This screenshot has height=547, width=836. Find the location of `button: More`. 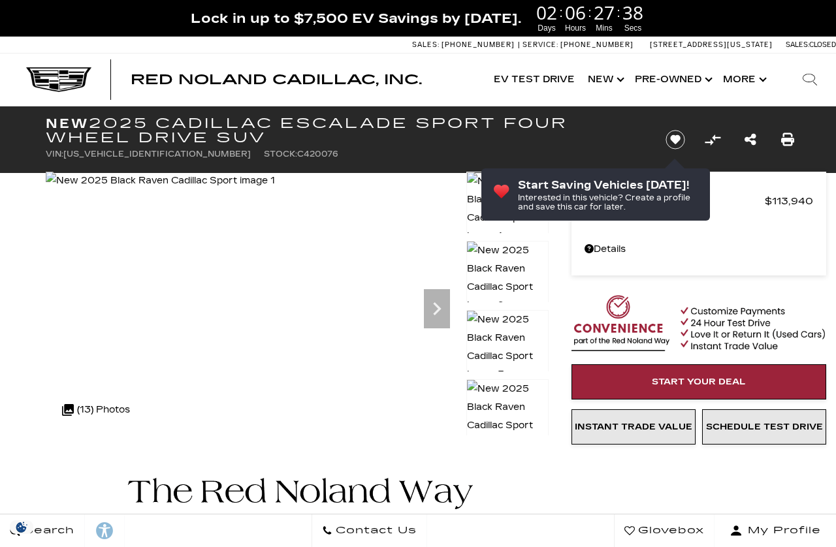

button: More is located at coordinates (743, 80).